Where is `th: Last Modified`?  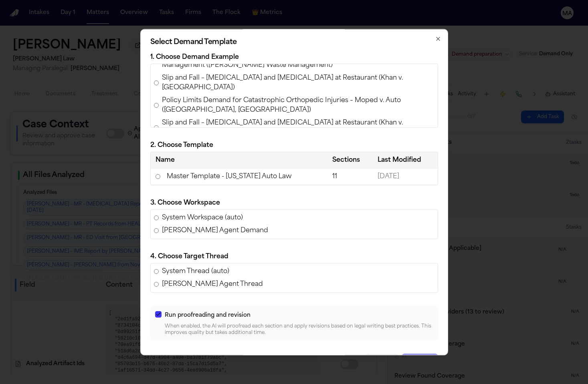
th: Last Modified is located at coordinates (405, 160).